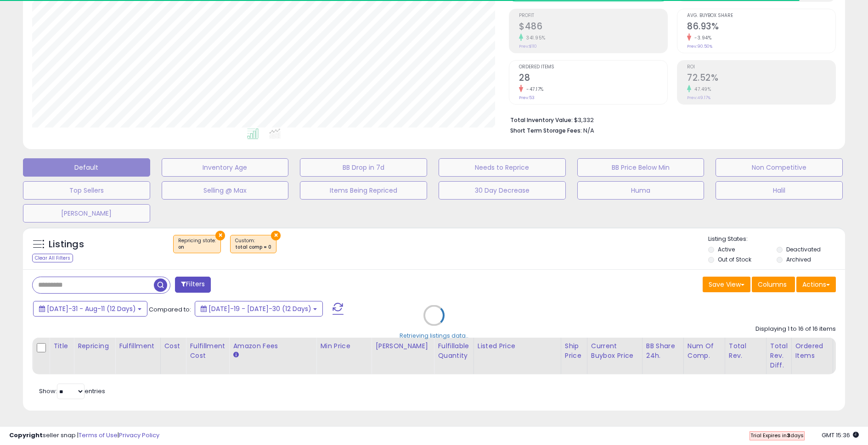 This screenshot has width=868, height=445. What do you see at coordinates (593, 67) in the screenshot?
I see `span: Ordered Items` at bounding box center [593, 67].